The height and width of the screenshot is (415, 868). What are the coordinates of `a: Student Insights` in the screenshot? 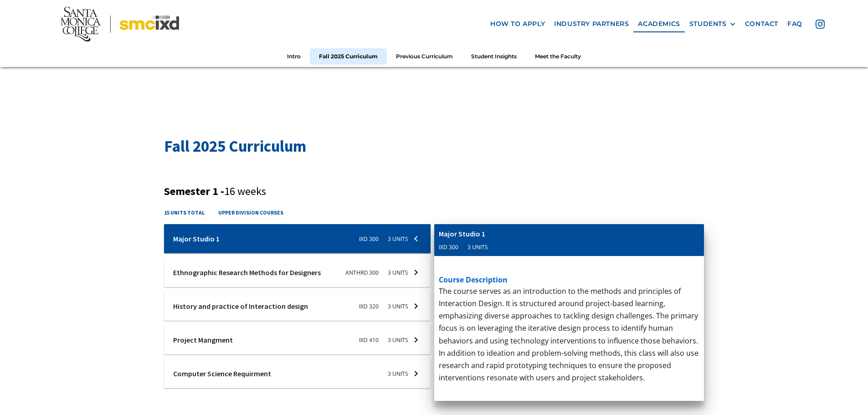 It's located at (494, 56).